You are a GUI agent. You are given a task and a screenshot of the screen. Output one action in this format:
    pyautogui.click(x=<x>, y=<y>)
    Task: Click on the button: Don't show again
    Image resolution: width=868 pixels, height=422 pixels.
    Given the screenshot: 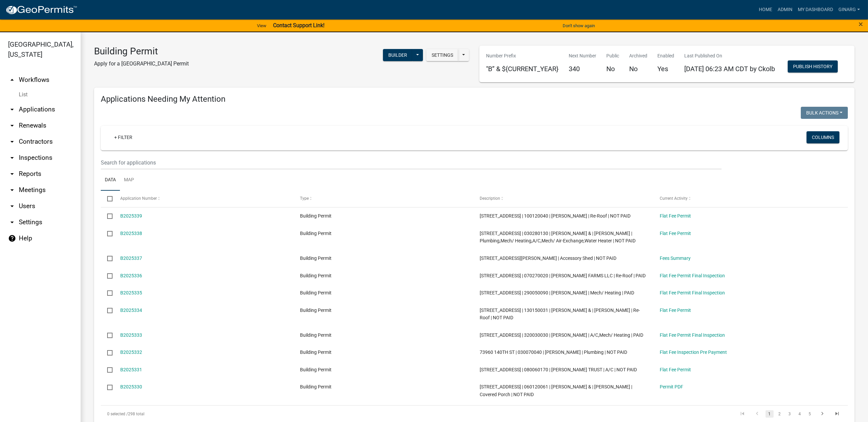 What is the action you would take?
    pyautogui.click(x=579, y=26)
    